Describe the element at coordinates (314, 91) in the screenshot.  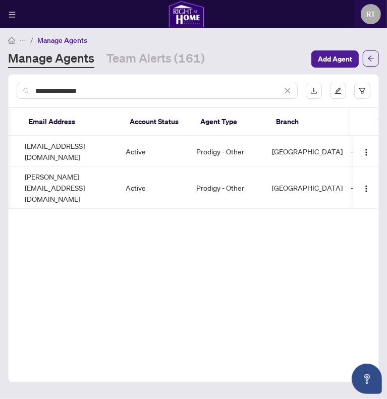
I see `span: download` at that location.